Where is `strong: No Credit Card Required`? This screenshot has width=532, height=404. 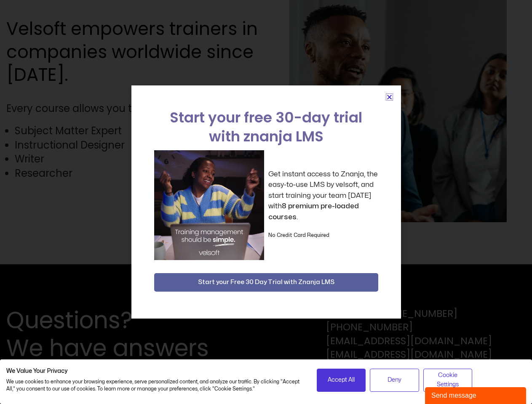
strong: No Credit Card Required is located at coordinates (299, 235).